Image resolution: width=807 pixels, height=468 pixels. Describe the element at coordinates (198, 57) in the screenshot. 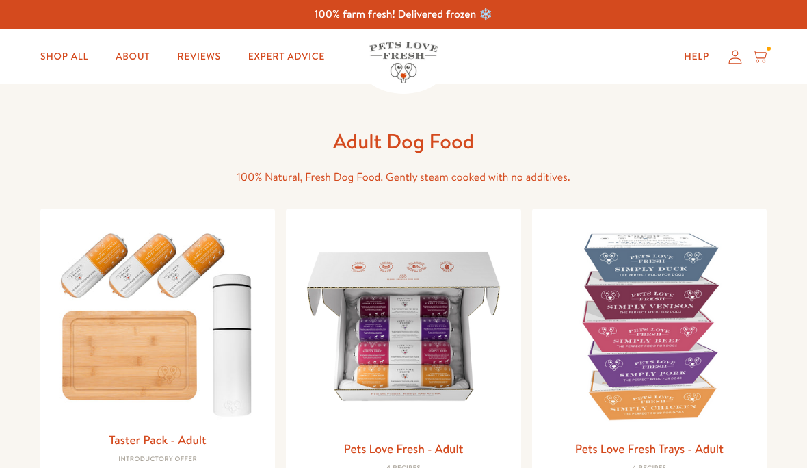

I see `a: Reviews` at that location.